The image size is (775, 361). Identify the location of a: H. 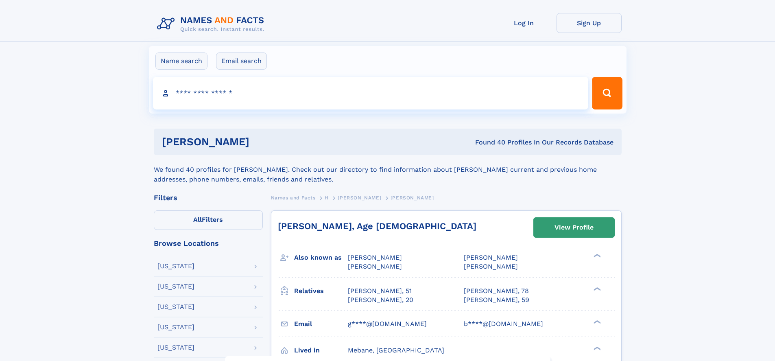
(327, 197).